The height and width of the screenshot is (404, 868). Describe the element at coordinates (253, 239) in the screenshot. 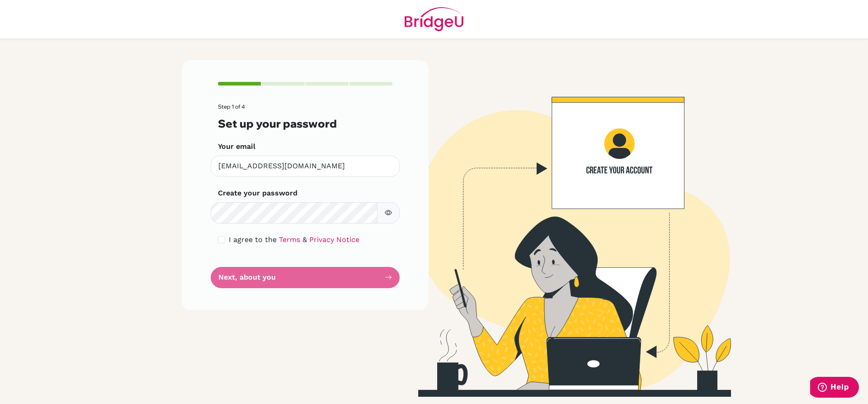

I see `span: I agree to the` at that location.